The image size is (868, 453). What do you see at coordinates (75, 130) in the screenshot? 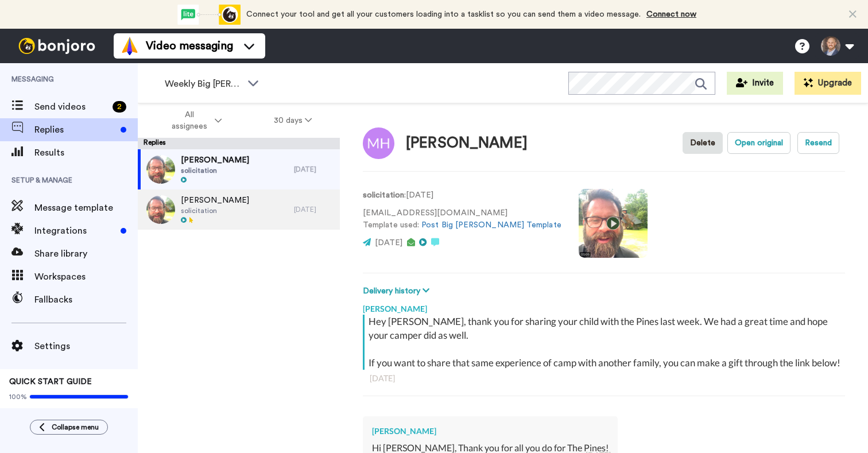
I see `span: Replies` at bounding box center [75, 130].